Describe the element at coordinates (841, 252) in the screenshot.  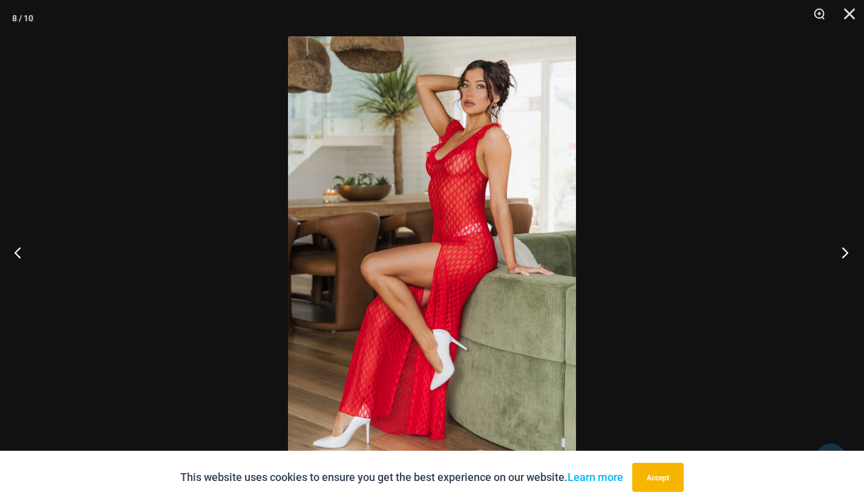
I see `button: Next` at that location.